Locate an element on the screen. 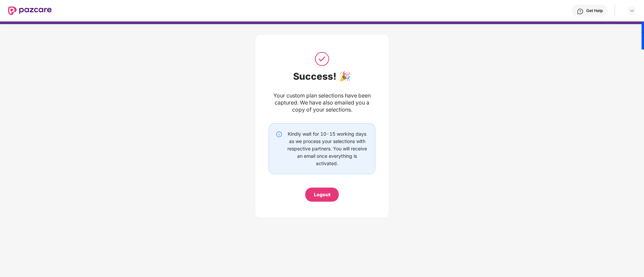 This screenshot has width=644, height=277. div: Success! 🎉 is located at coordinates (322, 76).